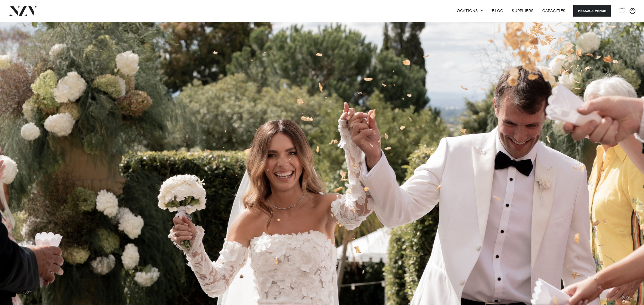 The height and width of the screenshot is (305, 644). Describe the element at coordinates (592, 11) in the screenshot. I see `button: Message Venue` at that location.